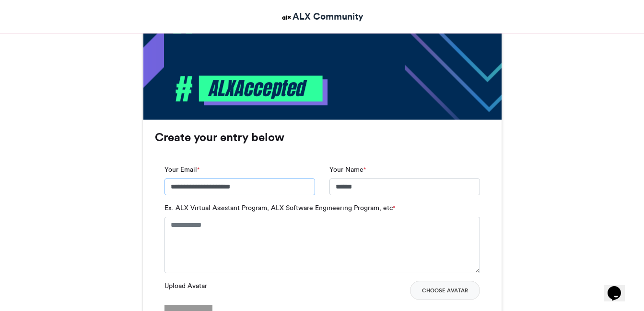  I want to click on label: Ex. ALX Virtual Assistant Program, ALX Software Engineering Program, etc, so click(279, 208).